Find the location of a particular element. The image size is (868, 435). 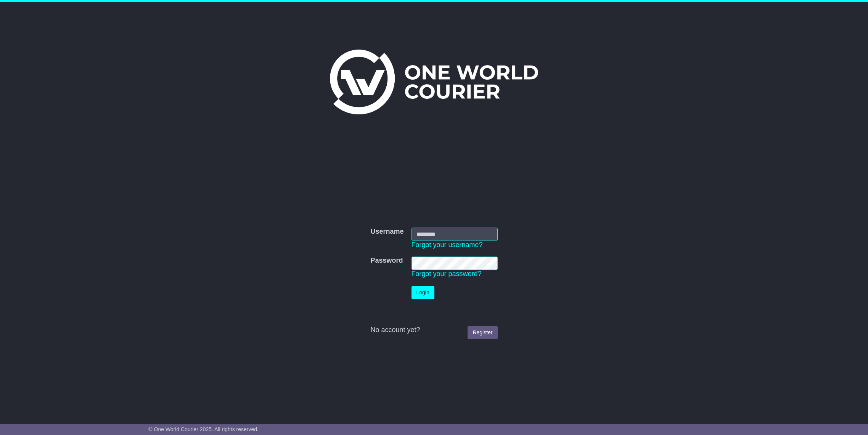

a: Forgot your username? is located at coordinates (447, 245).